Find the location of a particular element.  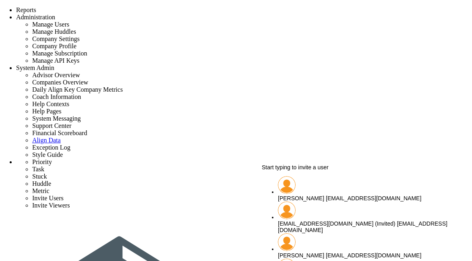

span: Manage API Keys is located at coordinates (56, 60).